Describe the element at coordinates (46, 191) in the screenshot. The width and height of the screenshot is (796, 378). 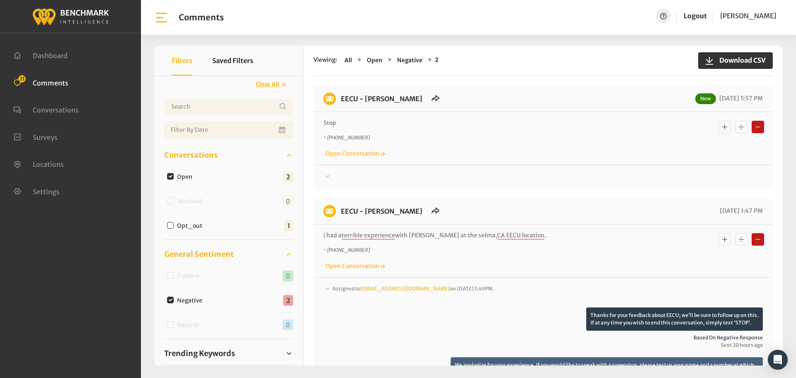
I see `span: Settings` at that location.